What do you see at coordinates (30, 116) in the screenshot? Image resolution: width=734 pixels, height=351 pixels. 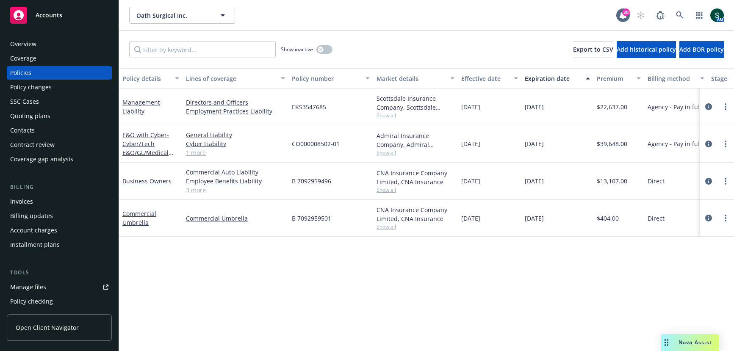 I see `div: Quoting plans` at bounding box center [30, 116].